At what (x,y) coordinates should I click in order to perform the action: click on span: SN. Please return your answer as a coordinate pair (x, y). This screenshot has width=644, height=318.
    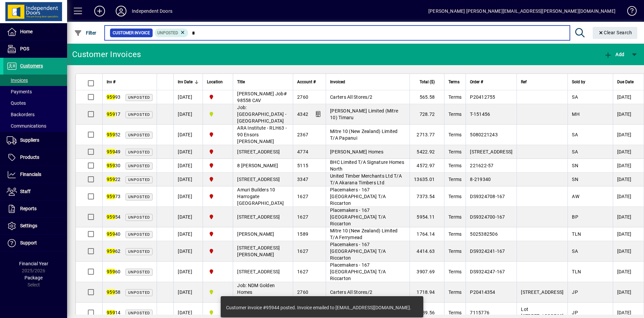
    Looking at the image, I should click on (575, 179).